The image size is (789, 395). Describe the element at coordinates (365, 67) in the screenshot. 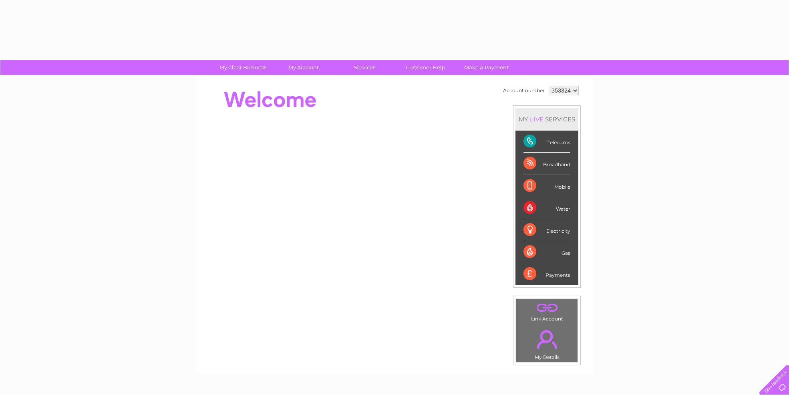

I see `a: Services` at that location.